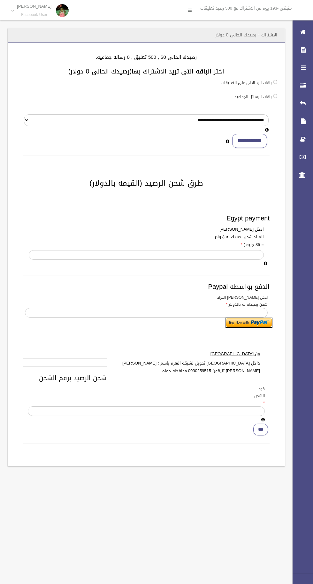 The width and height of the screenshot is (313, 584). I want to click on h3: شحن الرصيد برقم الشحن, so click(146, 378).